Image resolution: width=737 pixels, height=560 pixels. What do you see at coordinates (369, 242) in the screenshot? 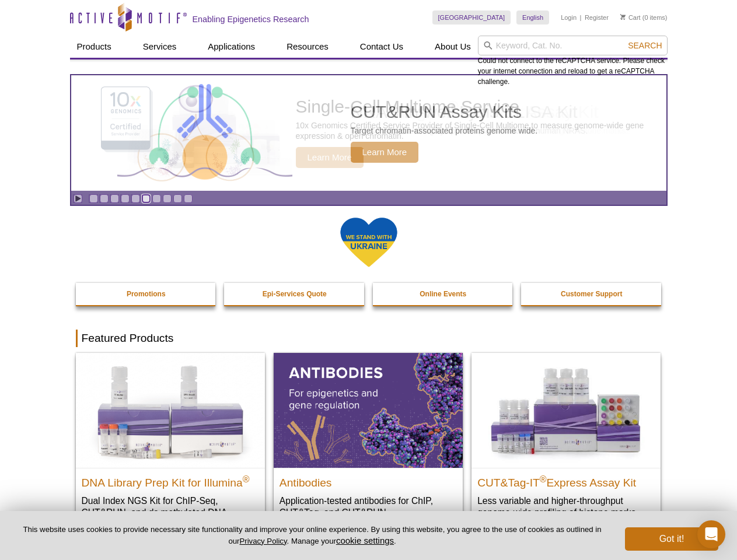
I see `img: We Stand With Ukraine` at bounding box center [369, 242].